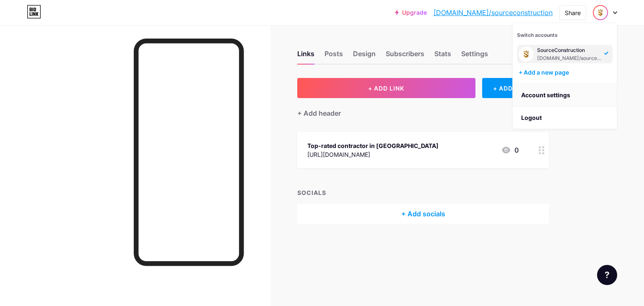 The image size is (644, 306). What do you see at coordinates (423, 192) in the screenshot?
I see `div: SOCIALS` at bounding box center [423, 192].